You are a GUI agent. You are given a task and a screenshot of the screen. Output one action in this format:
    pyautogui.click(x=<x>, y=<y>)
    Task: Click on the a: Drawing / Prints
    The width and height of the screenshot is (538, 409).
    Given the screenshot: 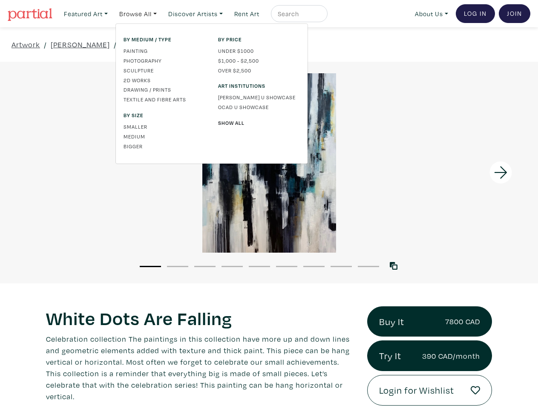 What is the action you would take?
    pyautogui.click(x=164, y=89)
    